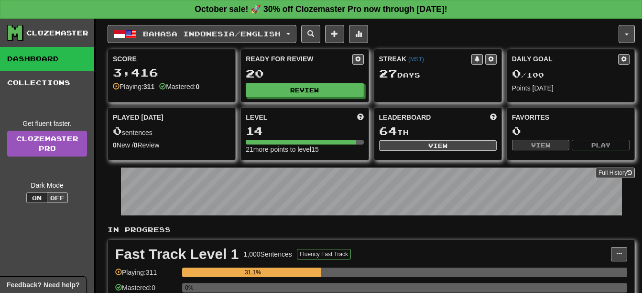  Describe the element at coordinates (252, 272) in the screenshot. I see `div: 31.1%` at that location.